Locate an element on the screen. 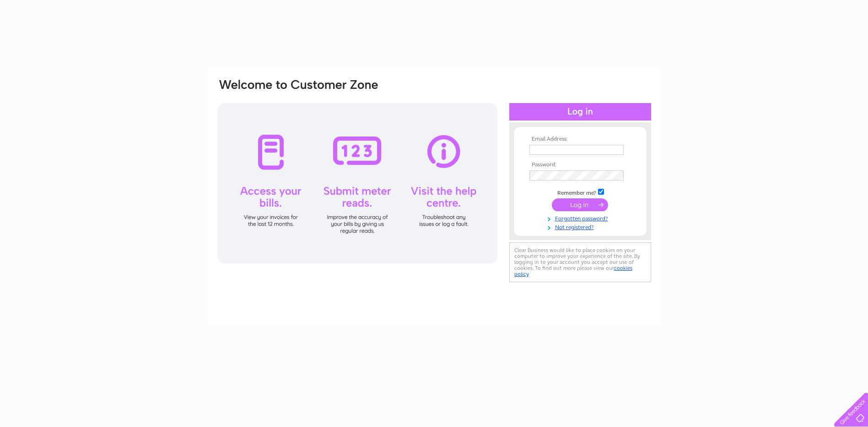 The image size is (868, 427). a: Not registered? is located at coordinates (581, 226).